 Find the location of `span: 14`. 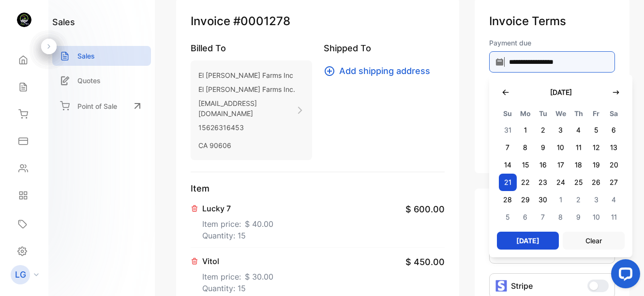

span: 14 is located at coordinates (508, 165).